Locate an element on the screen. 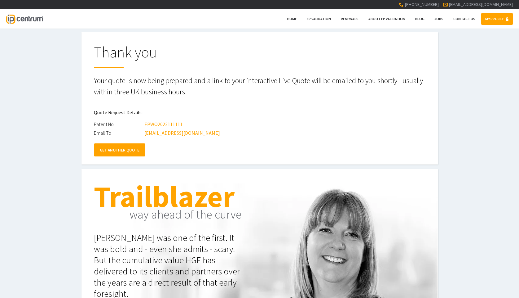 This screenshot has height=298, width=519. div: Patent No is located at coordinates (119, 124).